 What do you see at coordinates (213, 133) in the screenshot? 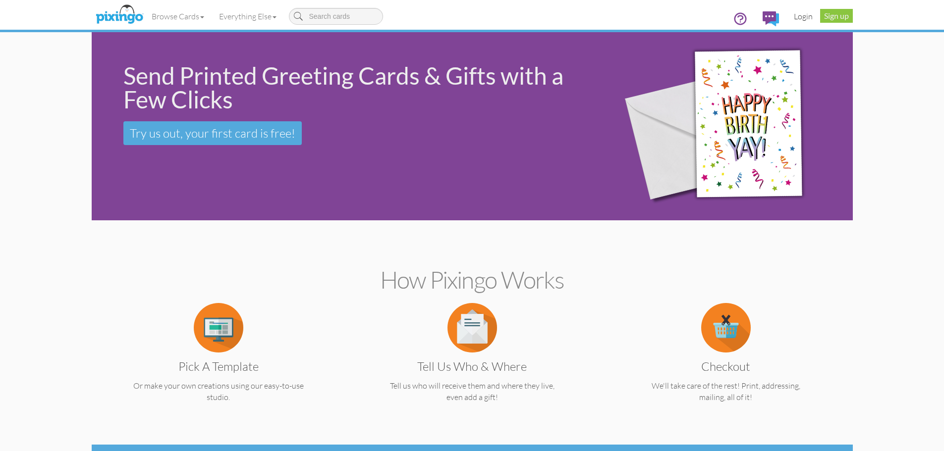
I see `a: Try us out, your first card is free!` at bounding box center [213, 133].